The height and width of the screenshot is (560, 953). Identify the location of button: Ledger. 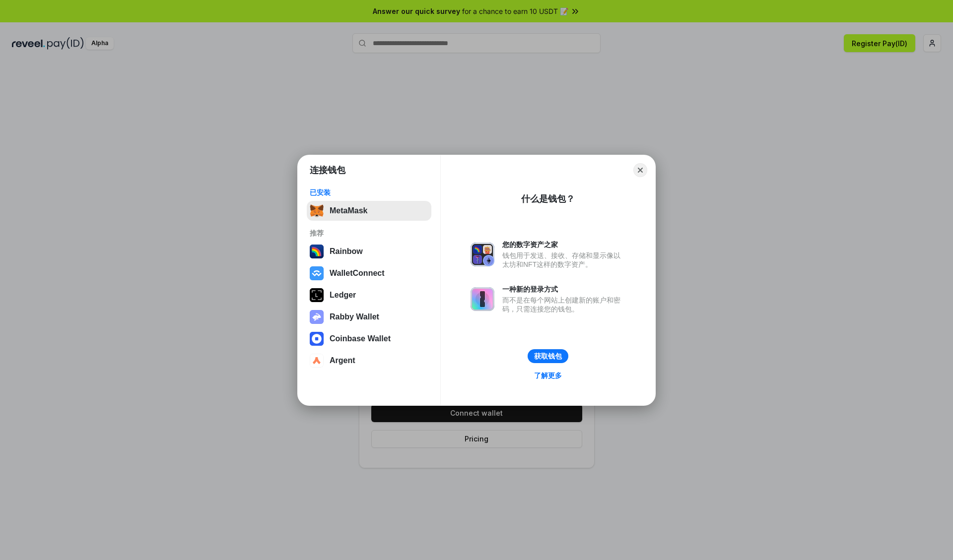
(369, 295).